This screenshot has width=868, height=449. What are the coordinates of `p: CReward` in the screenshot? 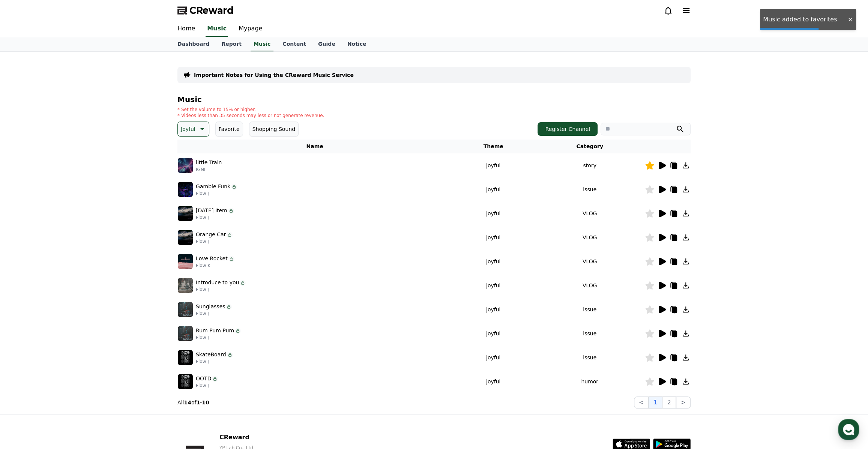 It's located at (282, 437).